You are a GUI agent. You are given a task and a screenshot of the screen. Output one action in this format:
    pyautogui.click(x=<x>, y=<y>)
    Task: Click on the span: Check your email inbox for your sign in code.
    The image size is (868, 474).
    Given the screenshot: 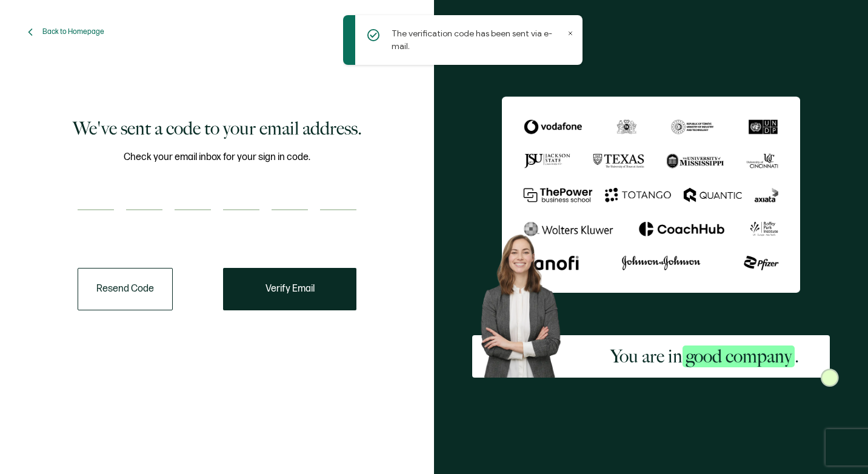 What is the action you would take?
    pyautogui.click(x=217, y=157)
    